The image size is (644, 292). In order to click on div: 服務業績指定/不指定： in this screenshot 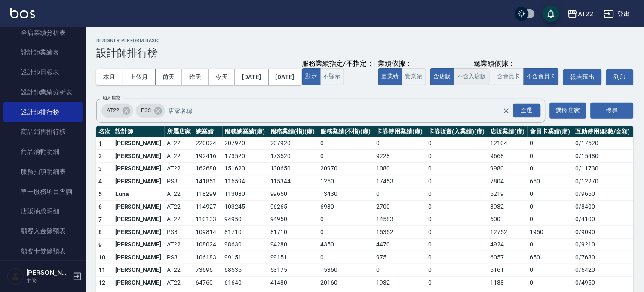, I will do `click(338, 63)`.